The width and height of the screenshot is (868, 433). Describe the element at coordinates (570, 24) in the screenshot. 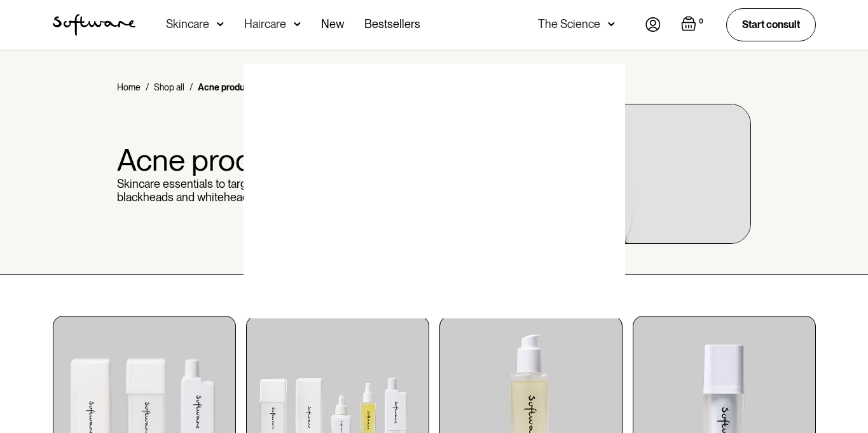

I see `div: The Science` at that location.